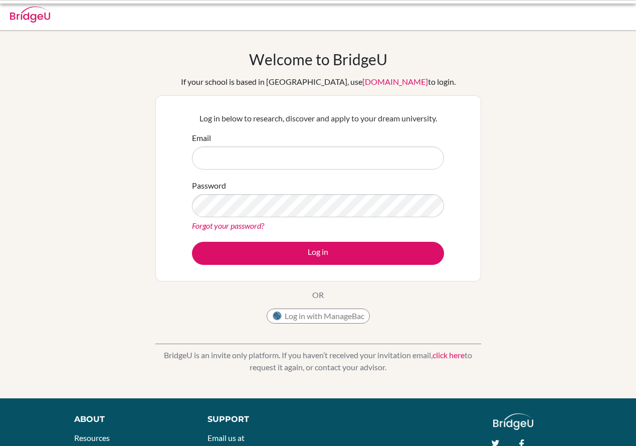 This screenshot has height=446, width=636. Describe the element at coordinates (30, 15) in the screenshot. I see `img: Bridge-U` at that location.